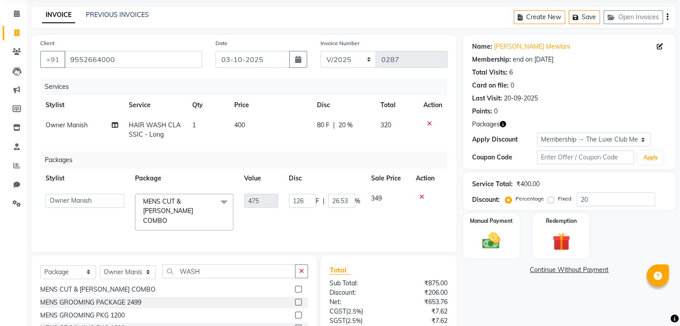 The height and width of the screenshot is (326, 680). I want to click on div: Service Total:, so click(492, 184).